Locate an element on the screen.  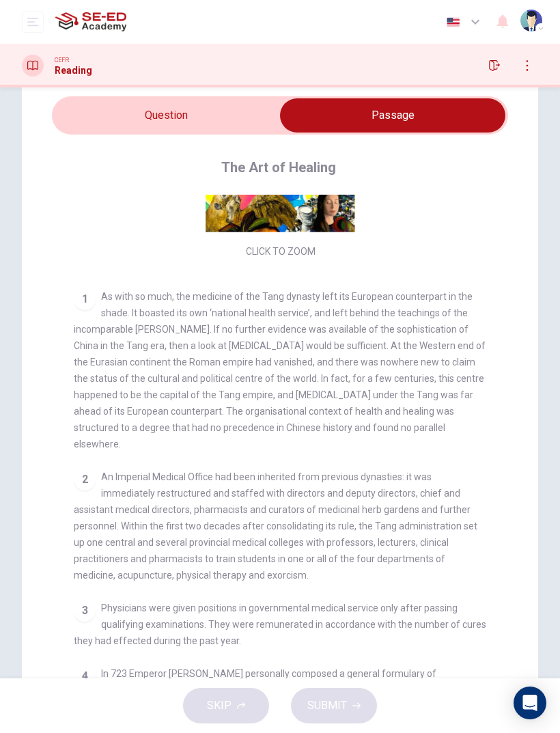
span: An Imperial Medical Office had been inherited from previous dynasties: it was immediately restruc... is located at coordinates (275, 526).